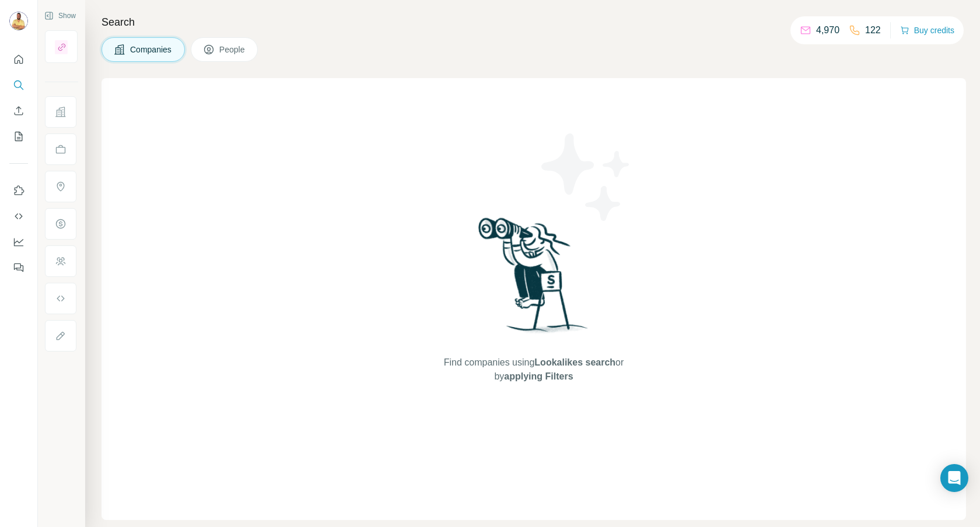 The height and width of the screenshot is (527, 980). Describe the element at coordinates (539, 376) in the screenshot. I see `span: applying Filters` at that location.